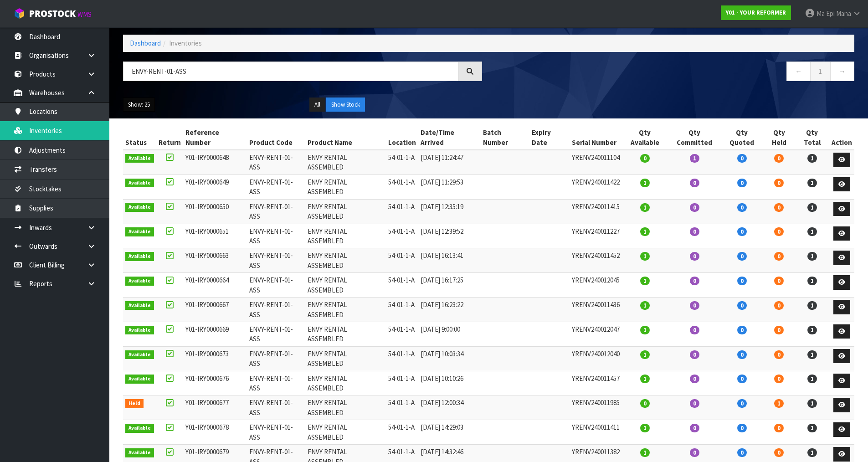  I want to click on th: Qty Total, so click(812, 137).